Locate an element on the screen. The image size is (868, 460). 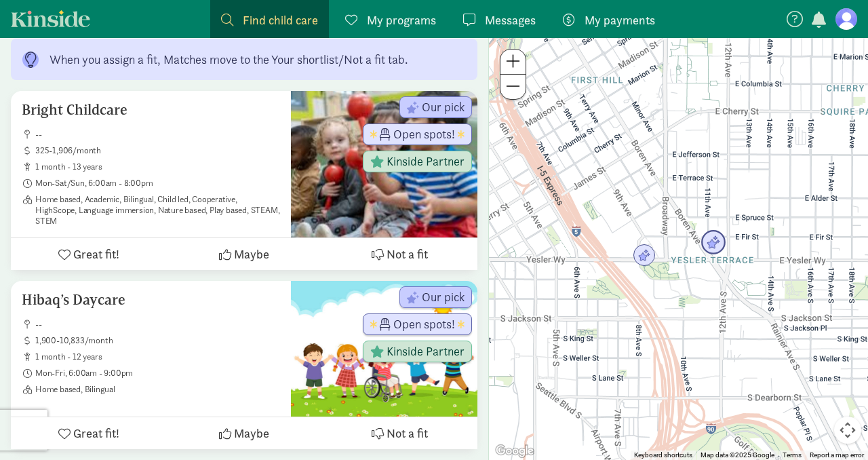
span: Messages is located at coordinates (510, 19).